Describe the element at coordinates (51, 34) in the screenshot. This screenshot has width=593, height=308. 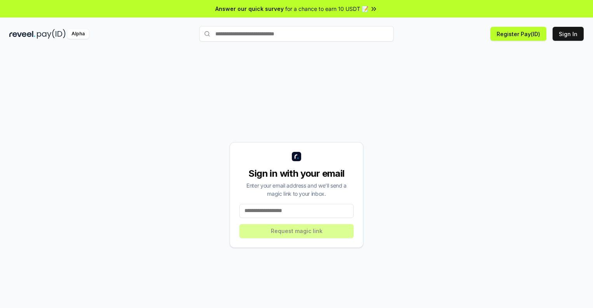
I see `img: pay_id` at that location.